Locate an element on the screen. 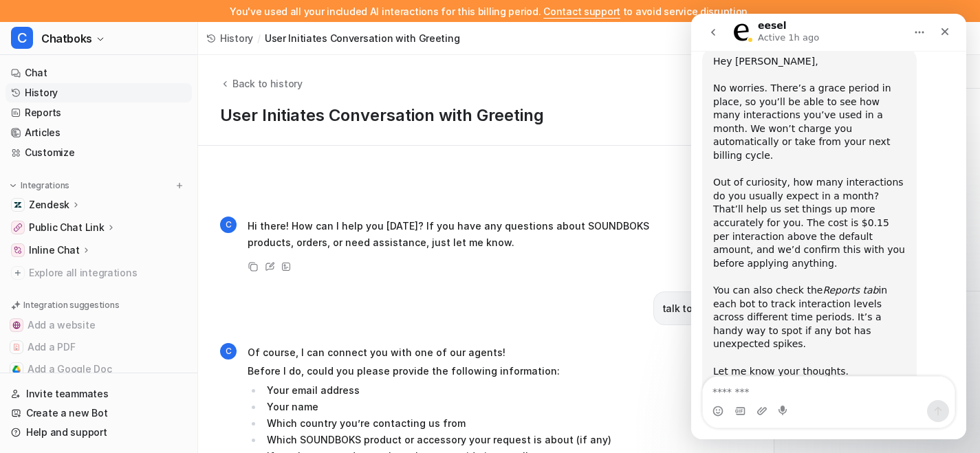 The height and width of the screenshot is (453, 980). a: Articles is located at coordinates (98, 132).